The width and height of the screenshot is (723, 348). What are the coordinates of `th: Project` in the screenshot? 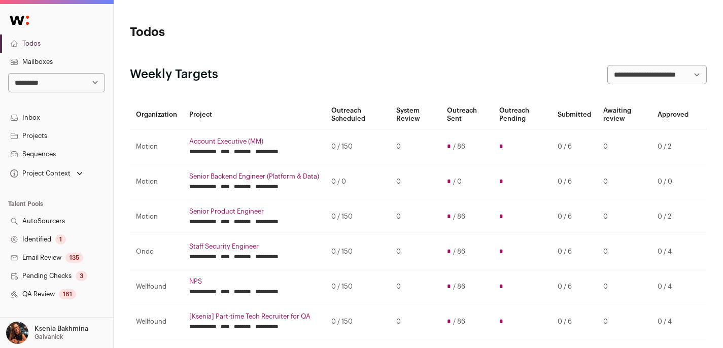 It's located at (254, 115).